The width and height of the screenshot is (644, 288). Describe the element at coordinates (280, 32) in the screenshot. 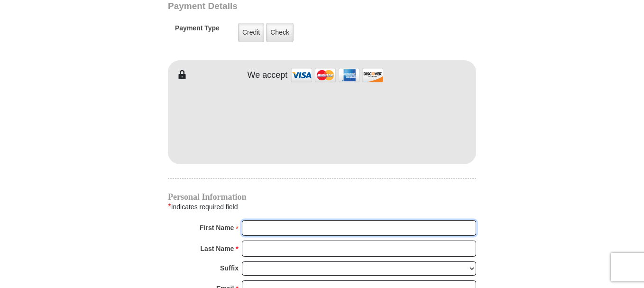

I see `label: Check` at that location.